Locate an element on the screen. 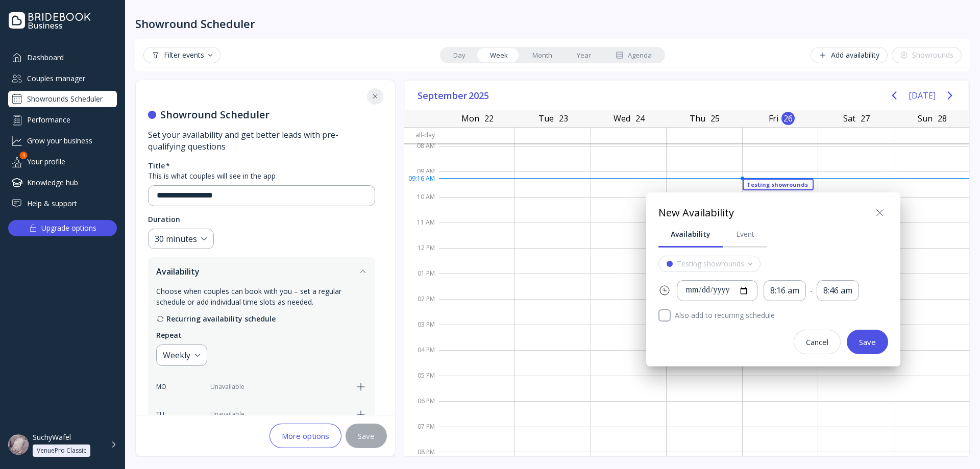 The height and width of the screenshot is (469, 980). div: Availability is located at coordinates (691, 234).